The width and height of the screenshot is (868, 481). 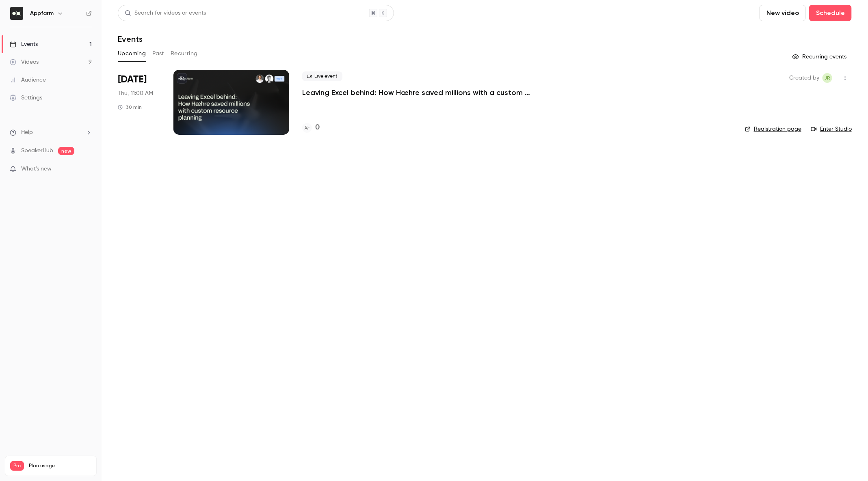 What do you see at coordinates (66, 151) in the screenshot?
I see `span: new` at bounding box center [66, 151].